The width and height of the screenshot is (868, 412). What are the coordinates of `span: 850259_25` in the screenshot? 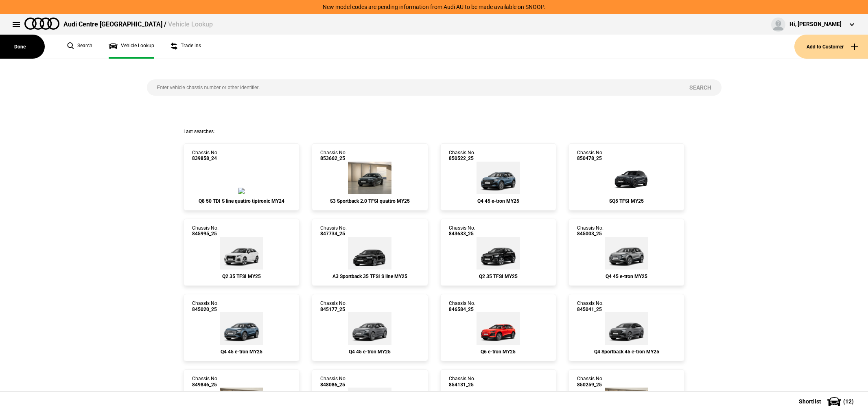 It's located at (590, 385).